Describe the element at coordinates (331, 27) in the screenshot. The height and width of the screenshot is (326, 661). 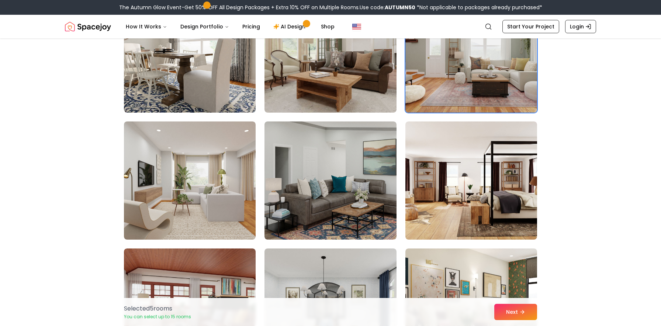
I see `nav: Global` at that location.